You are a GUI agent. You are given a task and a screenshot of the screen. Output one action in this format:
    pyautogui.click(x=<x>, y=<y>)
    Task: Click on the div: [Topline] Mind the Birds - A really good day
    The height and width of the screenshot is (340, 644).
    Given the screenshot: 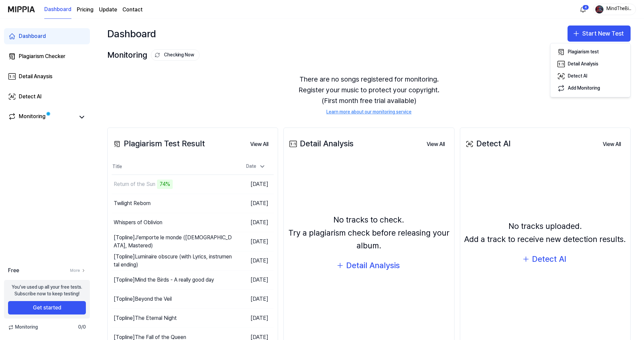 What is the action you would take?
    pyautogui.click(x=163, y=280)
    